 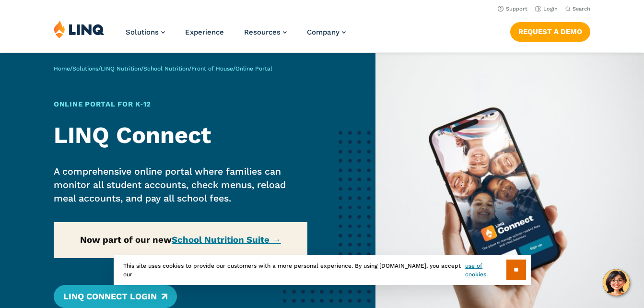 What do you see at coordinates (326, 32) in the screenshot?
I see `a: Company` at bounding box center [326, 32].